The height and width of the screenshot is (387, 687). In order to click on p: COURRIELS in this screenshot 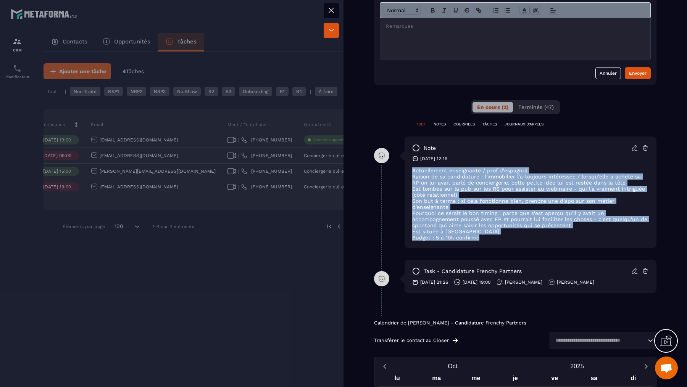, I will do `click(464, 124)`.